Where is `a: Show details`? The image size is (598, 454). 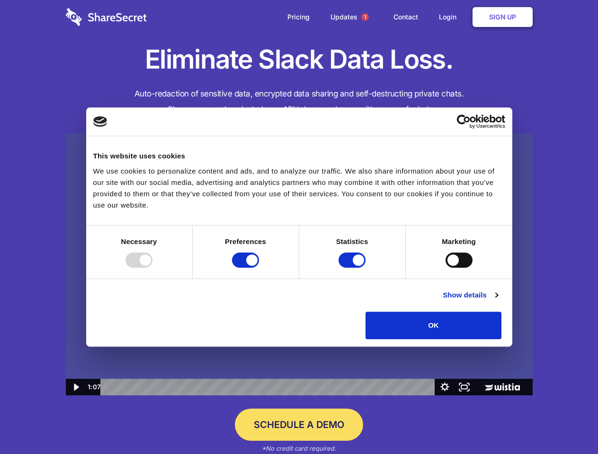
a: Show details is located at coordinates (470, 295).